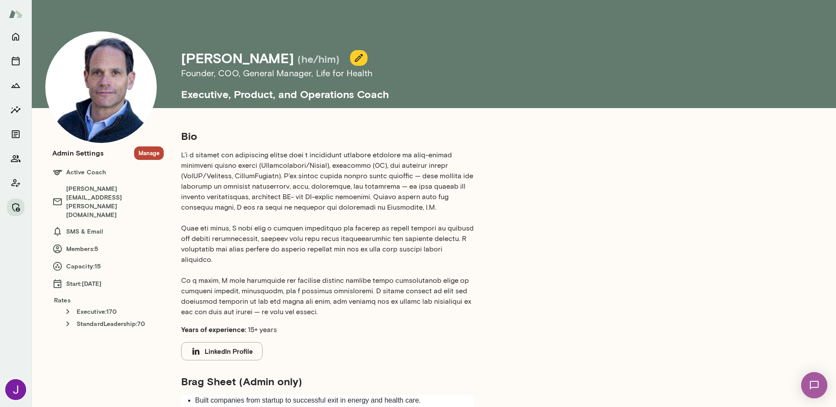 The height and width of the screenshot is (407, 836). What do you see at coordinates (108, 266) in the screenshot?
I see `h6: Capacity: 15` at bounding box center [108, 266].